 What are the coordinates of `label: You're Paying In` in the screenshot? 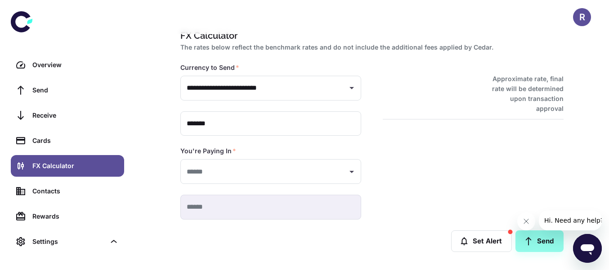 It's located at (208, 151).